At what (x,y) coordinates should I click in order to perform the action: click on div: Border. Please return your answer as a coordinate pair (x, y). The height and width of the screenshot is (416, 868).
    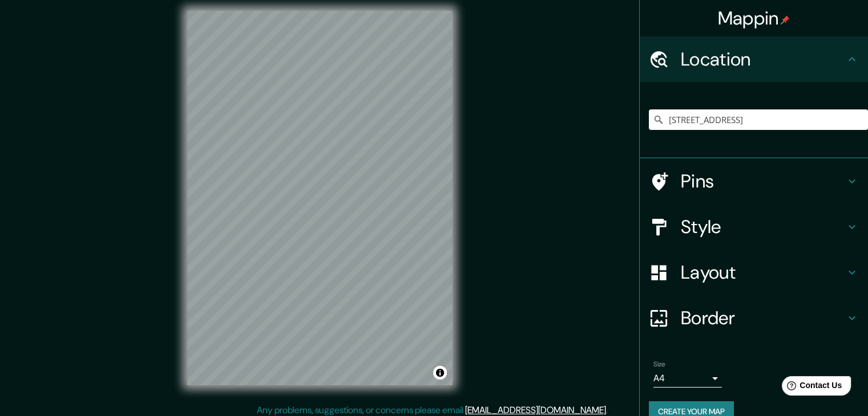
    Looking at the image, I should click on (754, 318).